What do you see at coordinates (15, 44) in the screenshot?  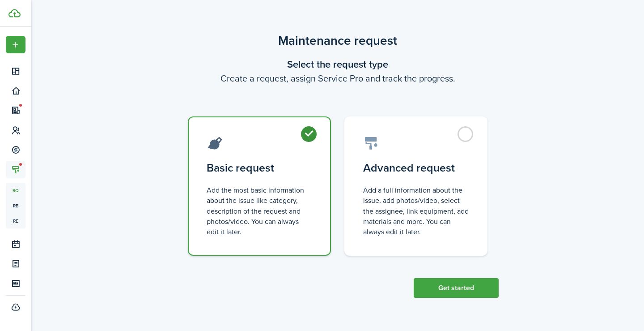 I see `button: Open menu` at bounding box center [15, 44].